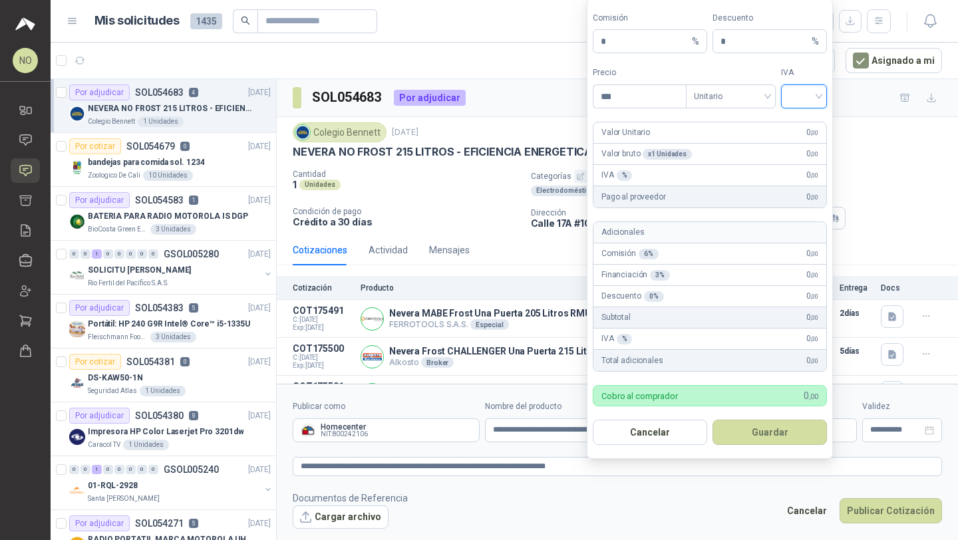  Describe the element at coordinates (730, 96) in the screenshot. I see `span: Unitario` at that location.